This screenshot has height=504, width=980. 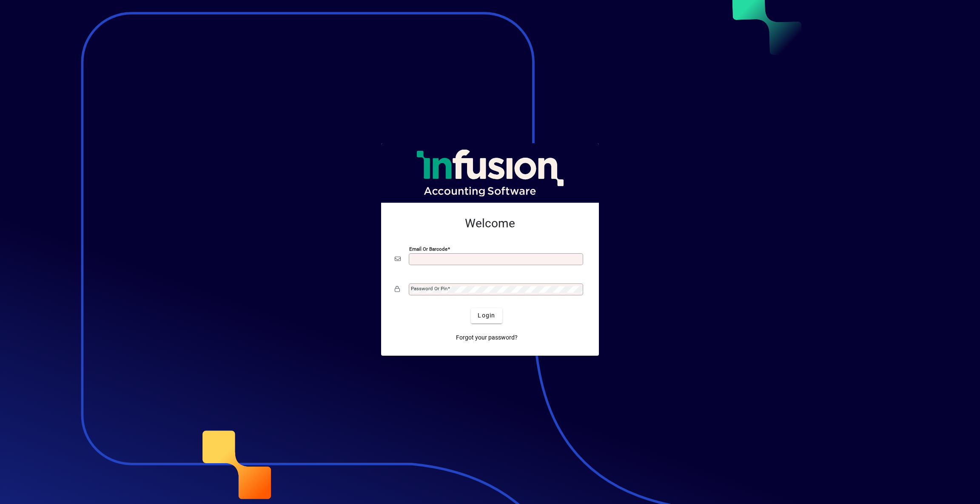 I want to click on a: Forgot your password?, so click(x=486, y=338).